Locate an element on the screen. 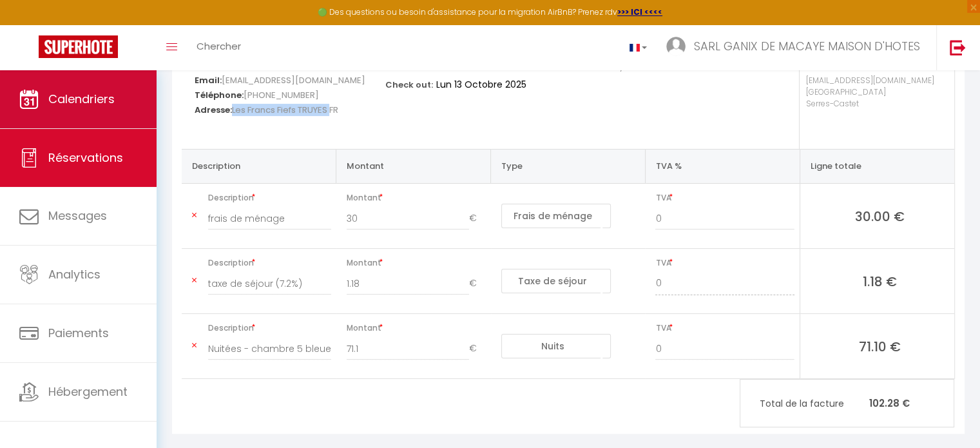 The width and height of the screenshot is (980, 448). span: 1.18 € is located at coordinates (880, 281).